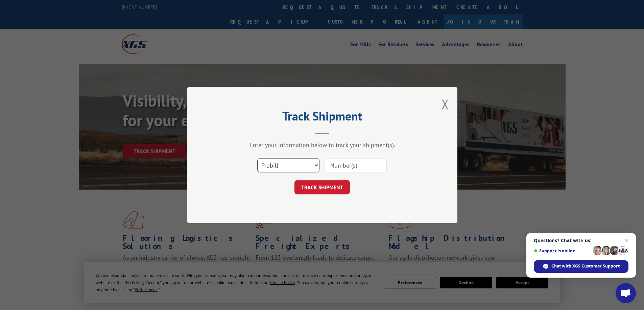  What do you see at coordinates (322, 118) in the screenshot?
I see `h2: Track Shipment` at bounding box center [322, 118].